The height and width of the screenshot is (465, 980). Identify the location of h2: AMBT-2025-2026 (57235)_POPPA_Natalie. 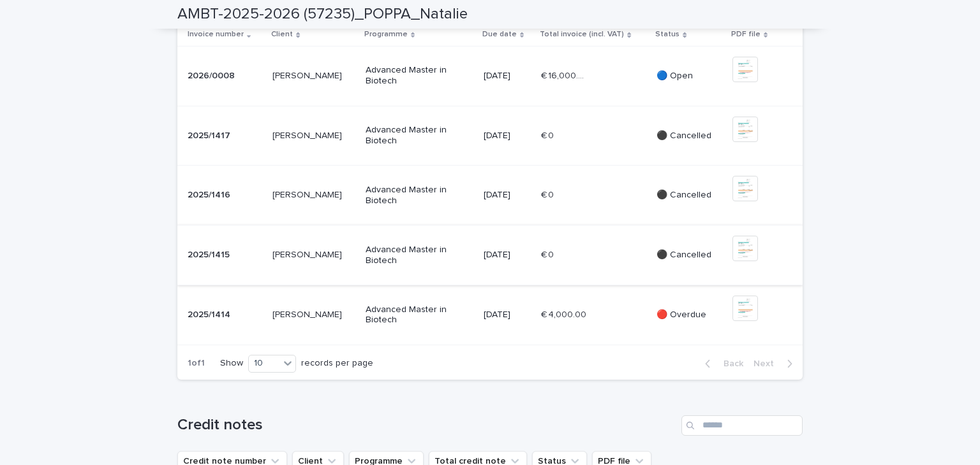
(322, 14).